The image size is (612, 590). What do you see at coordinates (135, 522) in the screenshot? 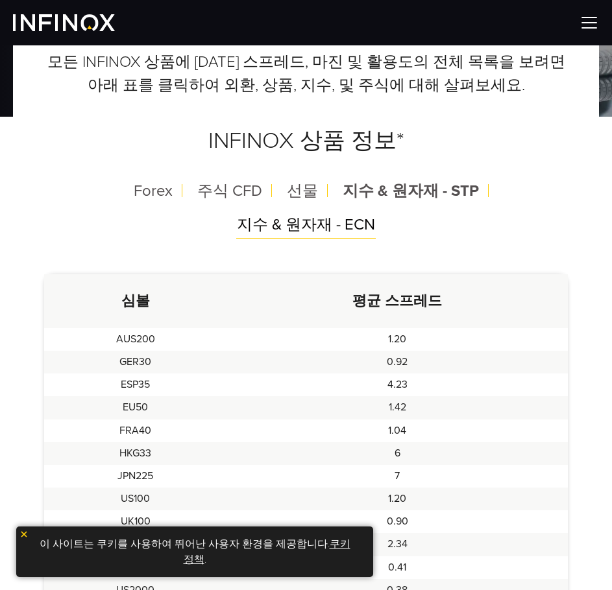
I see `td: UK100` at bounding box center [135, 522].